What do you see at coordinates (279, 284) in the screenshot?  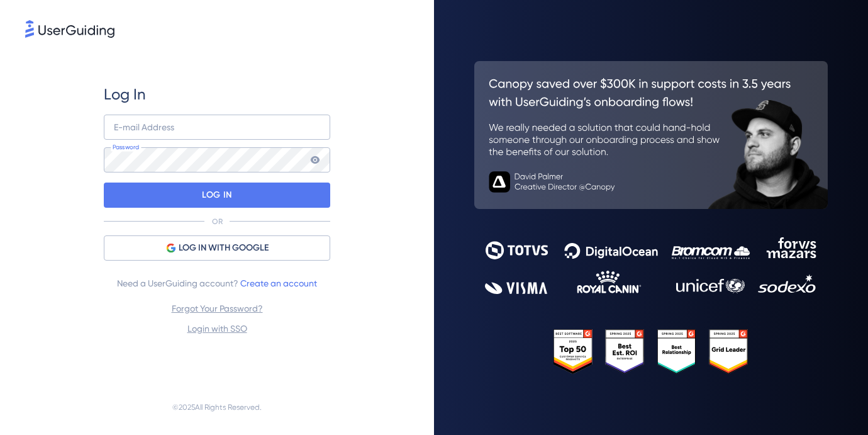 I see `a: Create an account` at bounding box center [279, 284].